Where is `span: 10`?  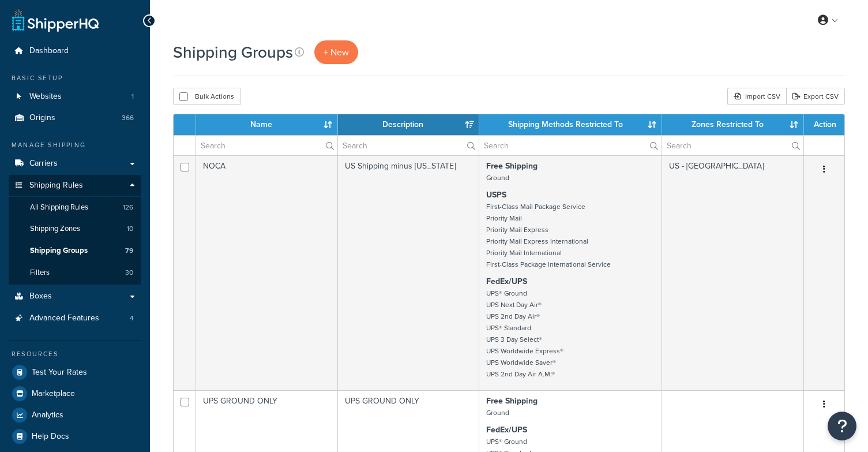
span: 10 is located at coordinates (130, 229).